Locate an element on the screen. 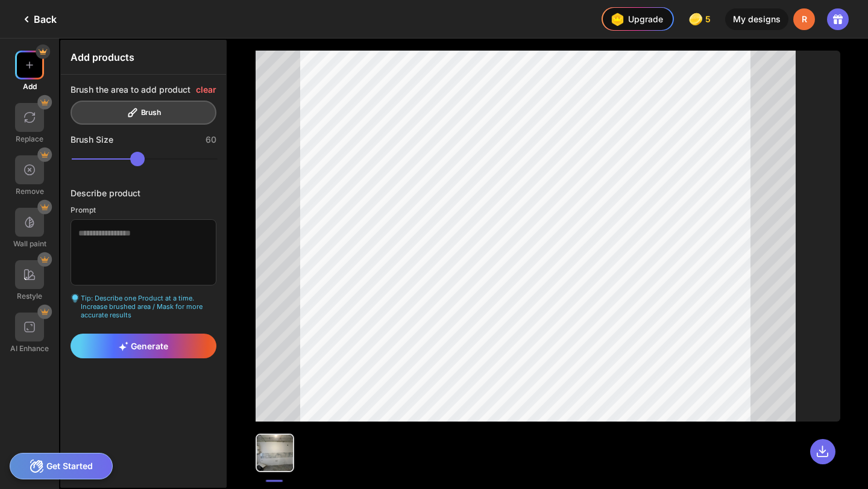  div: Brush the area to add product is located at coordinates (130, 89).